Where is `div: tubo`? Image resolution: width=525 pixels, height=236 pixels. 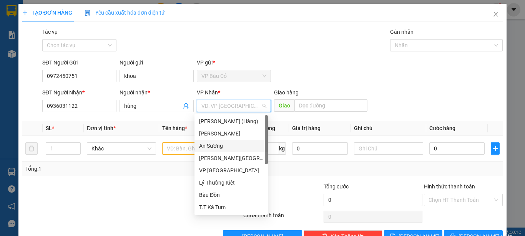 div: tubo is located at coordinates (105, 20).